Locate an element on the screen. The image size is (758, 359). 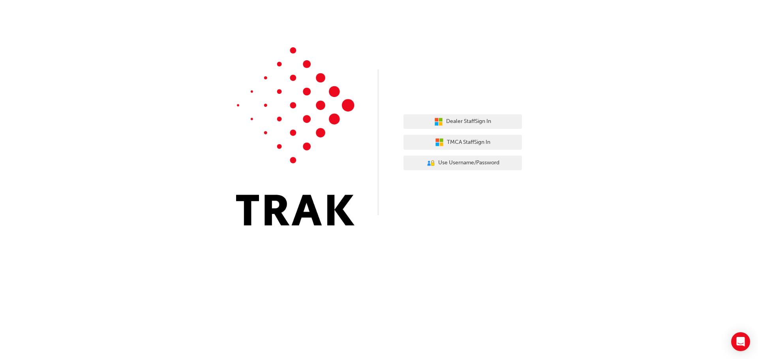
span: Dealer Staff Sign In is located at coordinates (468, 122).